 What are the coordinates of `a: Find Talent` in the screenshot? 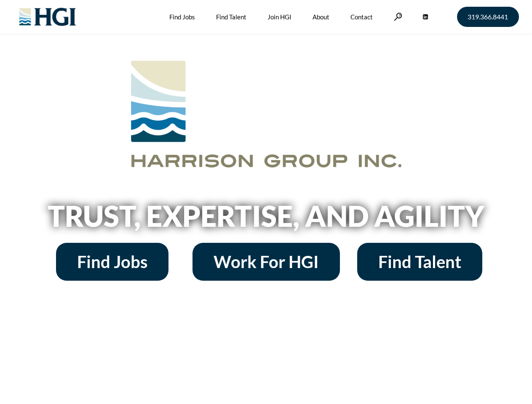 It's located at (420, 262).